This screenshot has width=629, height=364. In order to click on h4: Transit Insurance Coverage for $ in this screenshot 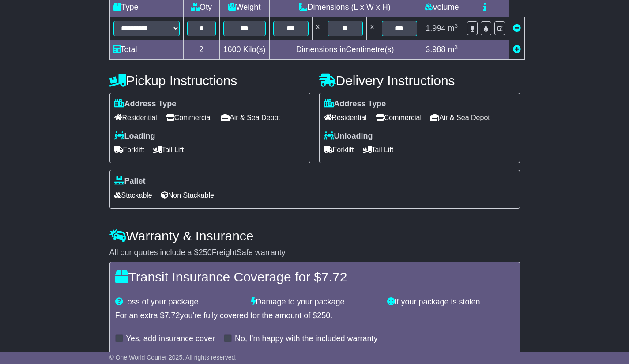, I will do `click(315, 277)`.